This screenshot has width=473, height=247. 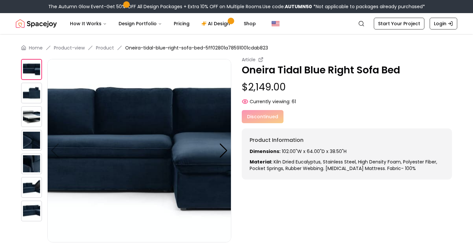 I want to click on img: https://storage.googleapis.com/spacejoy-main/assets/5ff02801a78591001cdab823/product_2_fbfi3cp85jl, so click(x=32, y=117).